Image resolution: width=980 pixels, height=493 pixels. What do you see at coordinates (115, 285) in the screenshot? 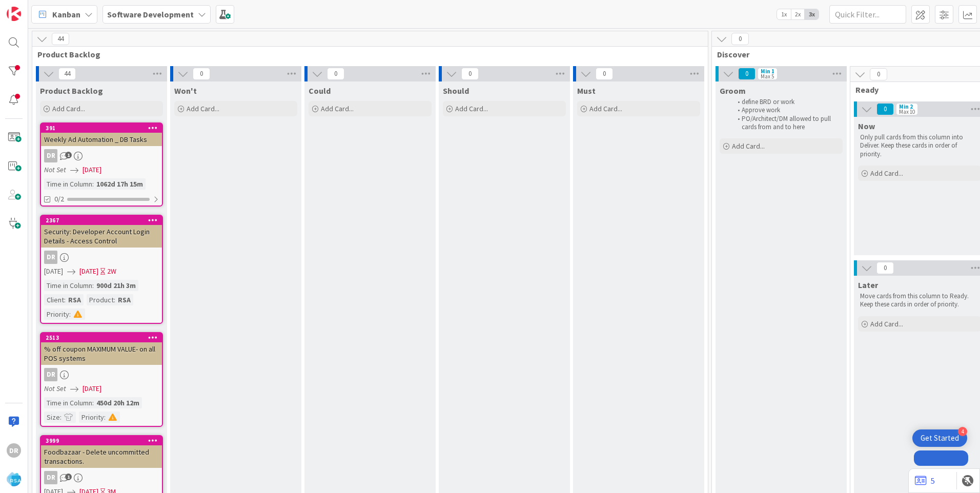
I see `div: 900d 21h 3m` at bounding box center [115, 285].